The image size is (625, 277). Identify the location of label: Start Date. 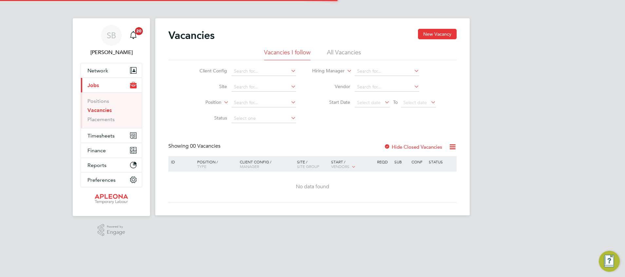
(331, 102).